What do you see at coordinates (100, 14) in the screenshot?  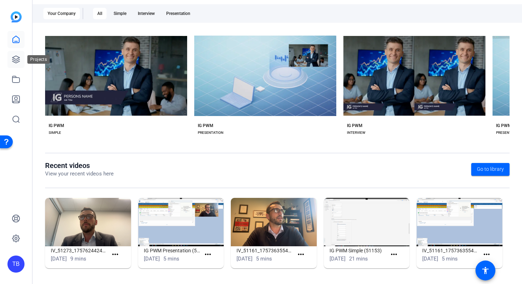 I see `div: All` at bounding box center [100, 14].